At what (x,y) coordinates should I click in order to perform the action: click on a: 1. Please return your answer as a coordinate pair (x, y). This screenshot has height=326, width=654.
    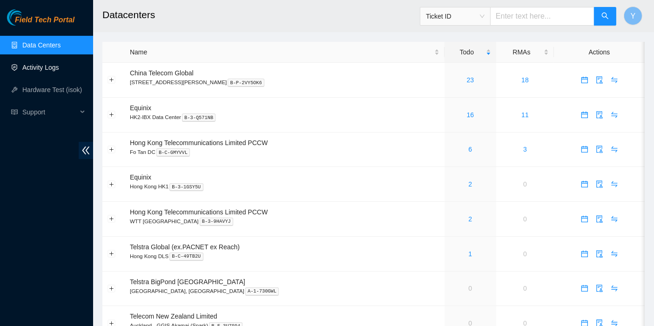
    Looking at the image, I should click on (471, 254).